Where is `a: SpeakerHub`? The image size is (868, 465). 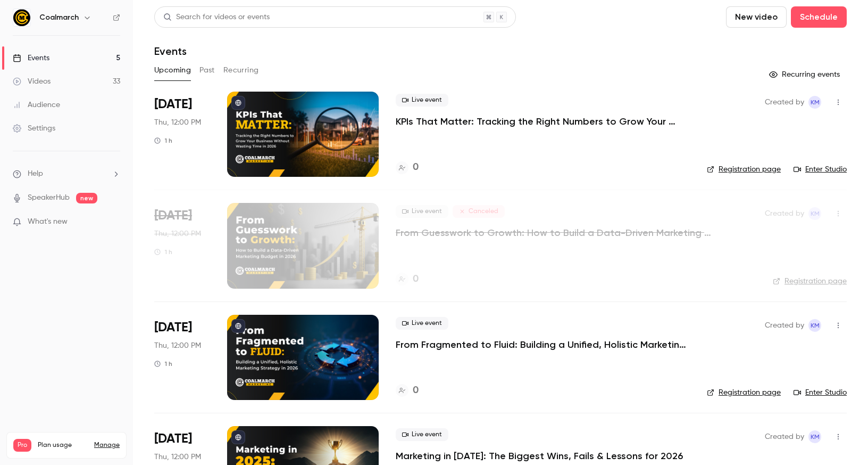 a: SpeakerHub is located at coordinates (48, 198).